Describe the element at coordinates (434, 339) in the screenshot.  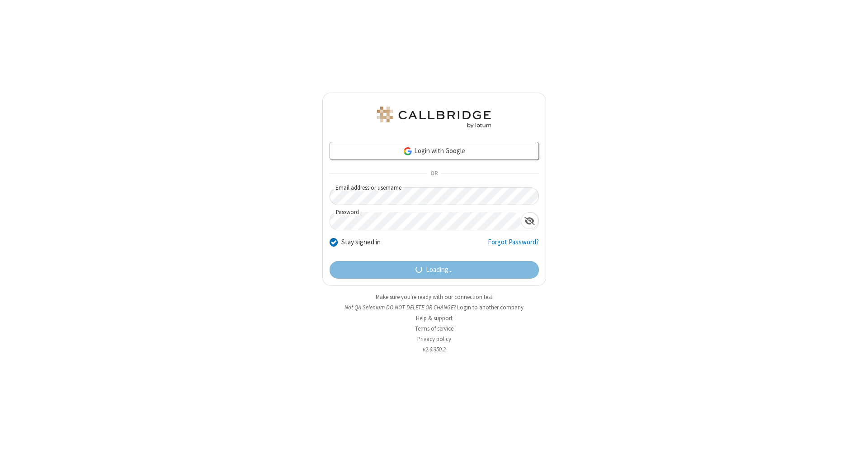
I see `a: Privacy policy` at that location.